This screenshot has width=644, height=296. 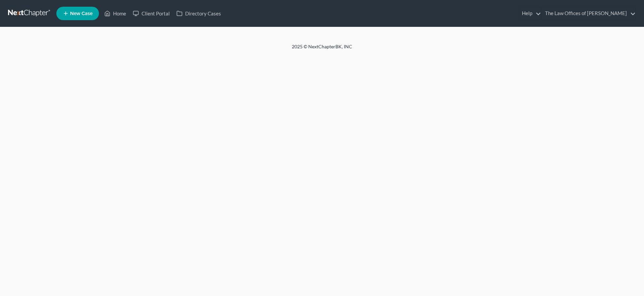 What do you see at coordinates (199, 13) in the screenshot?
I see `a: Directory Cases` at bounding box center [199, 13].